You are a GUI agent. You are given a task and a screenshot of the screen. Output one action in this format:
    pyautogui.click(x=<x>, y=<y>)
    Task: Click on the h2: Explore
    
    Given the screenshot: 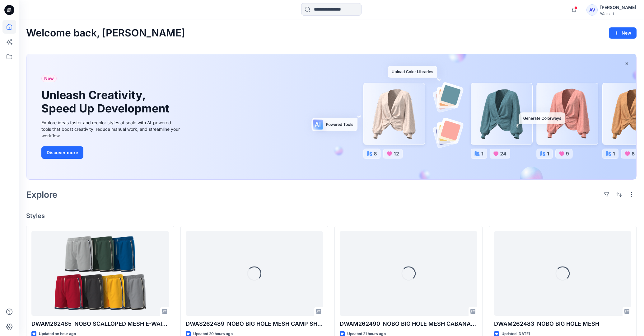 What is the action you would take?
    pyautogui.click(x=42, y=195)
    